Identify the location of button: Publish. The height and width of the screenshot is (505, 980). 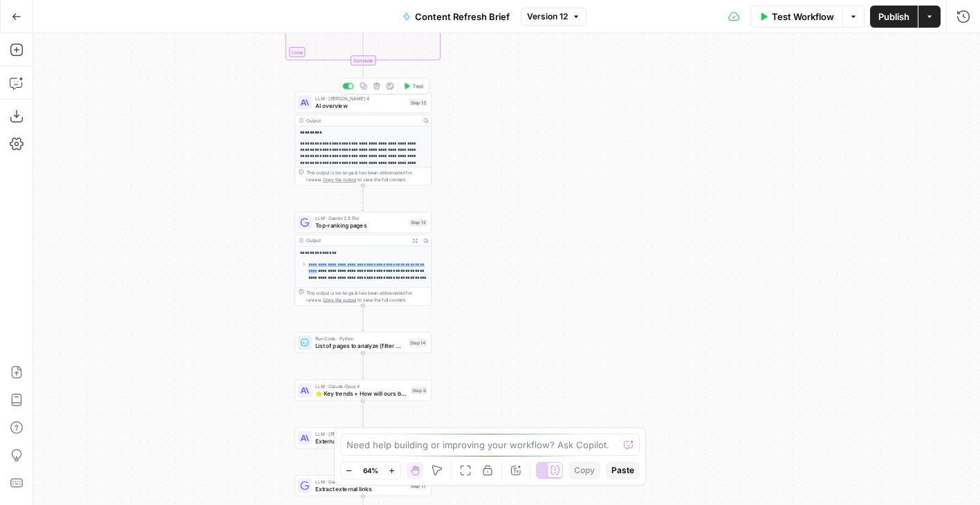
(894, 17).